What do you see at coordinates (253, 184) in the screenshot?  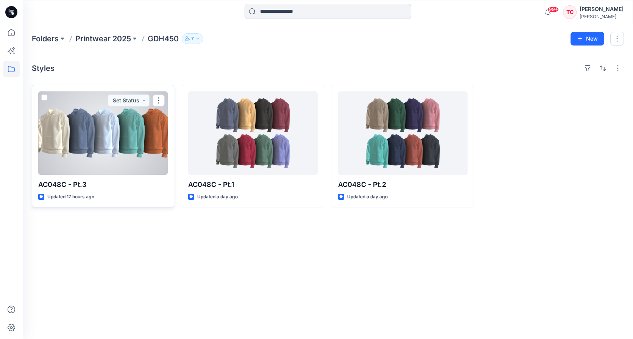 I see `p: AC048C - Pt.1` at bounding box center [253, 184].